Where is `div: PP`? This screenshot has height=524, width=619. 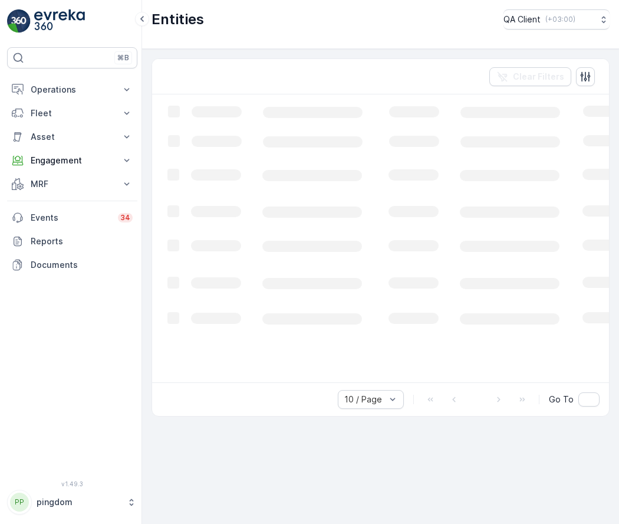
div: PP is located at coordinates (19, 502).